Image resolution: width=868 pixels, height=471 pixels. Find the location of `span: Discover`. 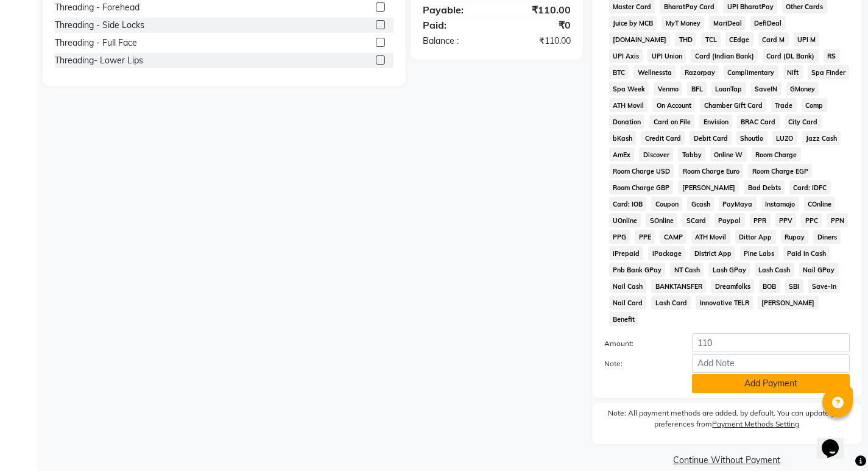

span: Discover is located at coordinates (656, 154).